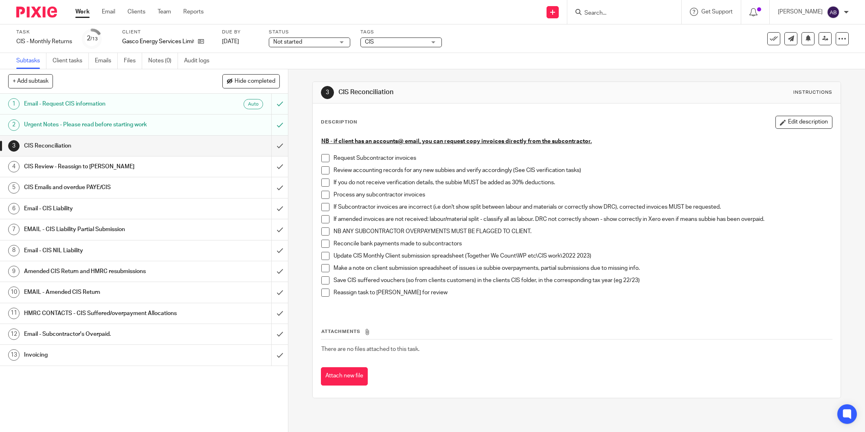  What do you see at coordinates (717, 12) in the screenshot?
I see `span: Get Support` at bounding box center [717, 12].